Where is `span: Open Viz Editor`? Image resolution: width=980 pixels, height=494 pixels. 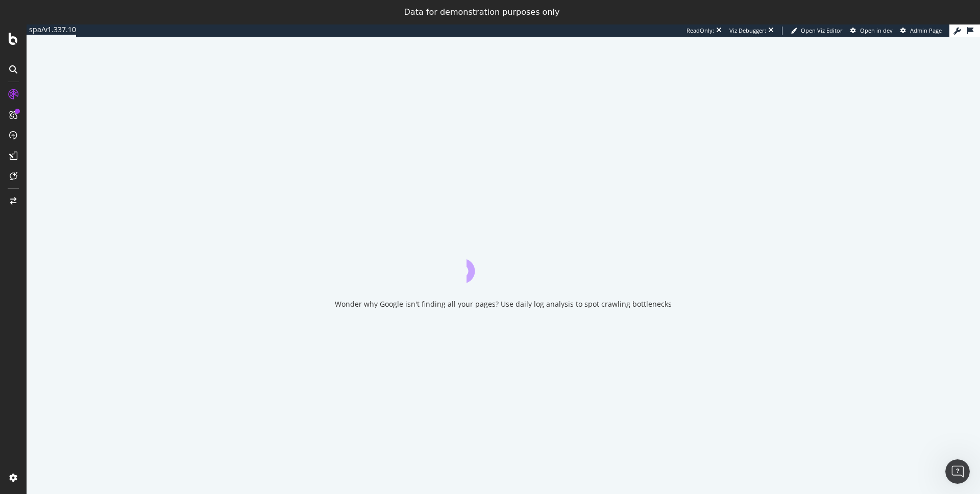 span: Open Viz Editor is located at coordinates (822, 30).